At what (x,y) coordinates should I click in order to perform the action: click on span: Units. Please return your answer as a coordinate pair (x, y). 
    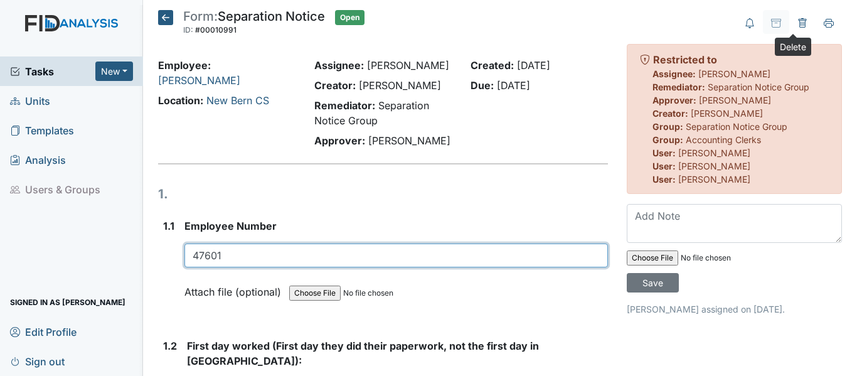
    Looking at the image, I should click on (30, 100).